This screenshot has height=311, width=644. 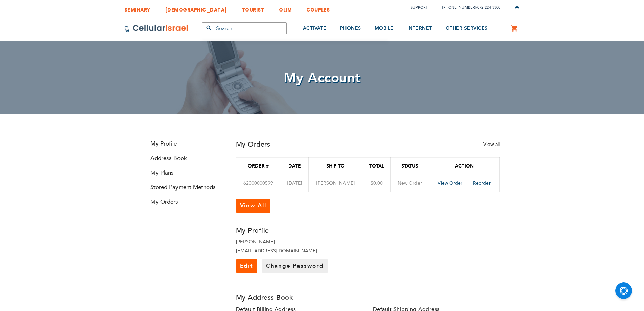 What do you see at coordinates (258, 166) in the screenshot?
I see `th: Order #` at bounding box center [258, 166].